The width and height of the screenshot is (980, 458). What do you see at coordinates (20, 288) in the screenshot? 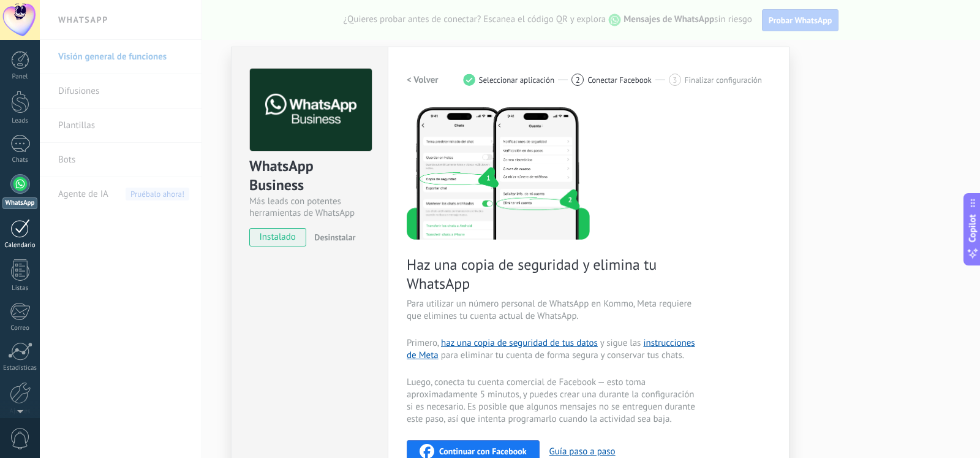
I see `div: Listas` at bounding box center [20, 288].